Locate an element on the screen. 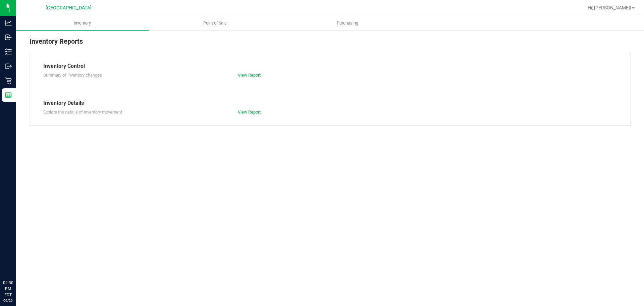 The width and height of the screenshot is (644, 306). inline-svg: Inventory is located at coordinates (9, 52).